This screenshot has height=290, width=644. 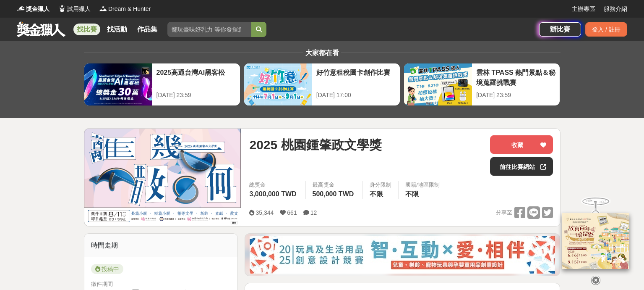 I want to click on a: 主辦專區, so click(x=584, y=9).